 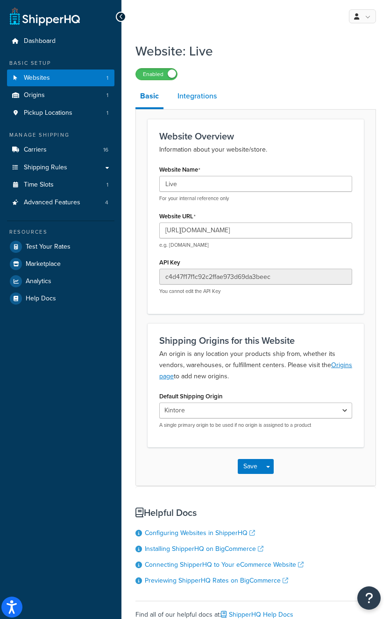 I want to click on a: Pickup Locations1, so click(x=61, y=113).